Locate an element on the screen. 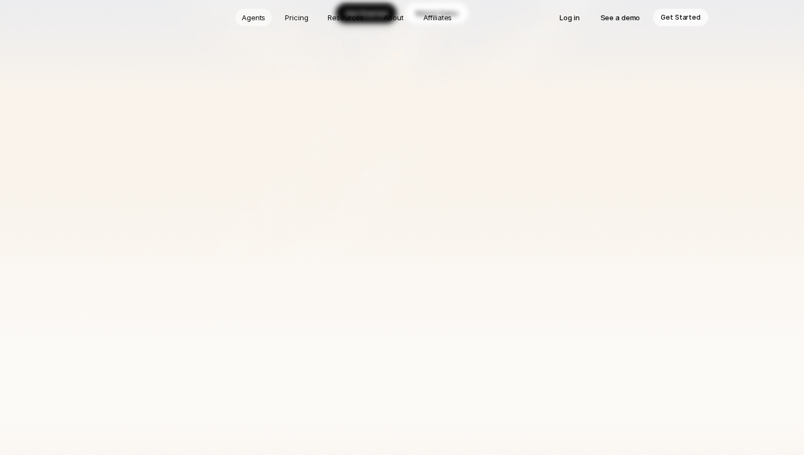 The width and height of the screenshot is (804, 455). a: Get Started is located at coordinates (680, 17).